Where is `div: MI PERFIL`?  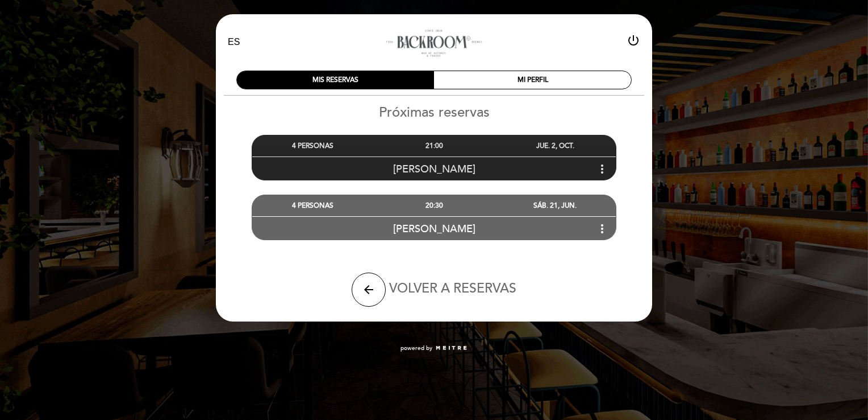
div: MI PERFIL is located at coordinates (532, 79).